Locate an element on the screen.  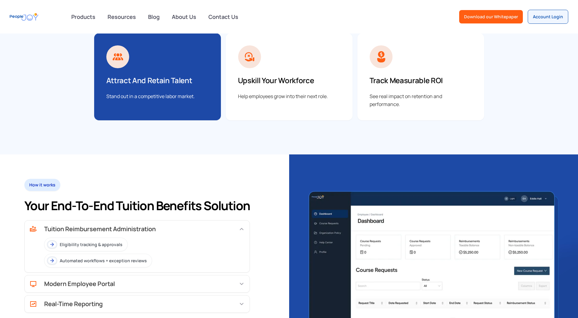
div: Help employees grow into their next role. is located at coordinates (289, 97).